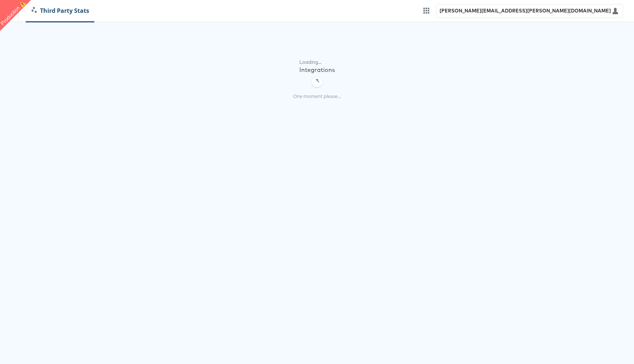  Describe the element at coordinates (317, 62) in the screenshot. I see `div: Loading...` at that location.